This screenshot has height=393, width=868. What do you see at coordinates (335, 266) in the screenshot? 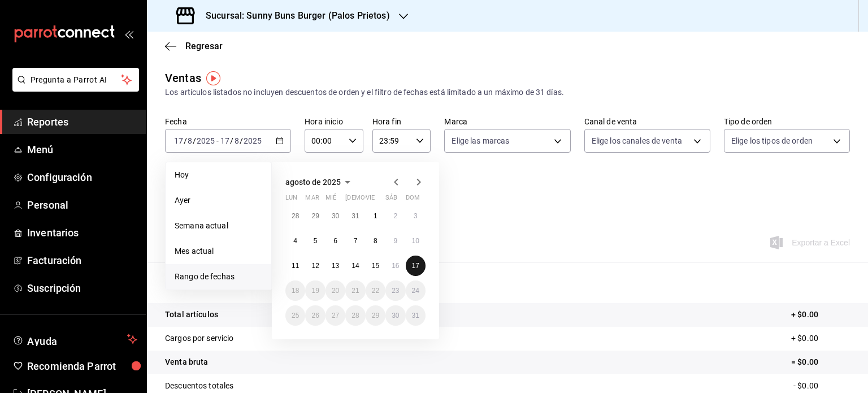
I see `button: 13 de agosto de 2025` at bounding box center [335, 266].